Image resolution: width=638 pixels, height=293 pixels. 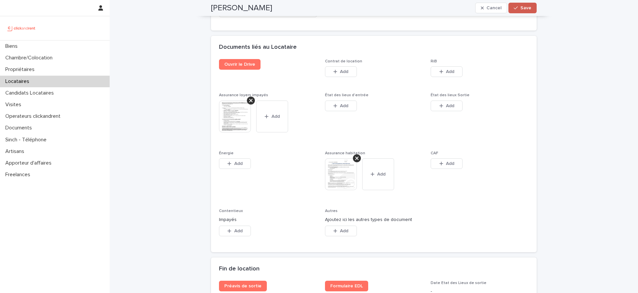 I want to click on img: UCB0brd3T0yccxBKYDjQ, so click(x=21, y=28).